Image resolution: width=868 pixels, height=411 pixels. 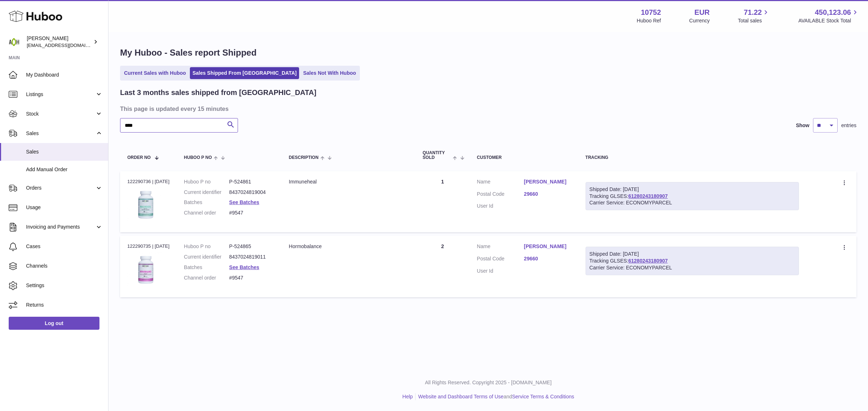 I want to click on span: Quantity Sold, so click(x=437, y=155).